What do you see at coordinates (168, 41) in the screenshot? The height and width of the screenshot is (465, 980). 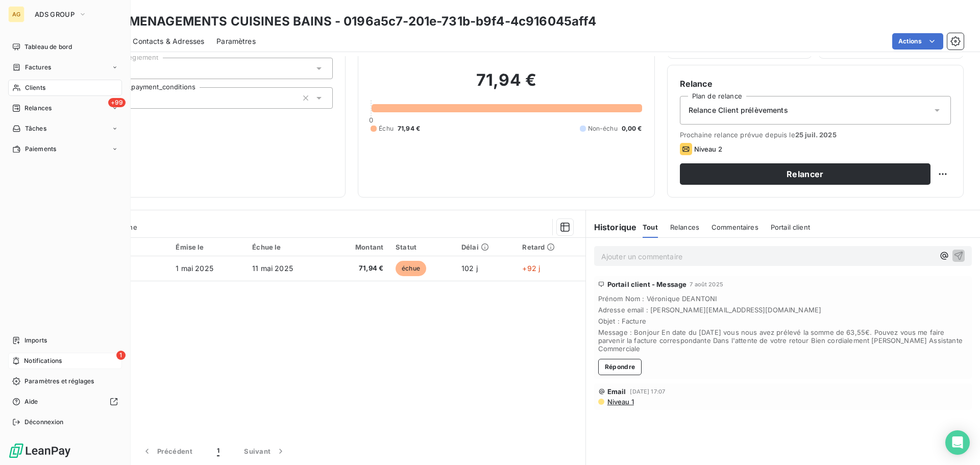 I see `span: Contacts & Adresses` at bounding box center [168, 41].